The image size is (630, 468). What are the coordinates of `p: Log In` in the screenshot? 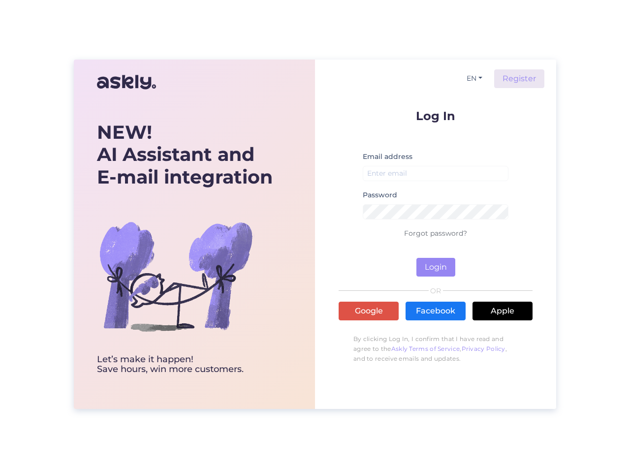 It's located at (435, 116).